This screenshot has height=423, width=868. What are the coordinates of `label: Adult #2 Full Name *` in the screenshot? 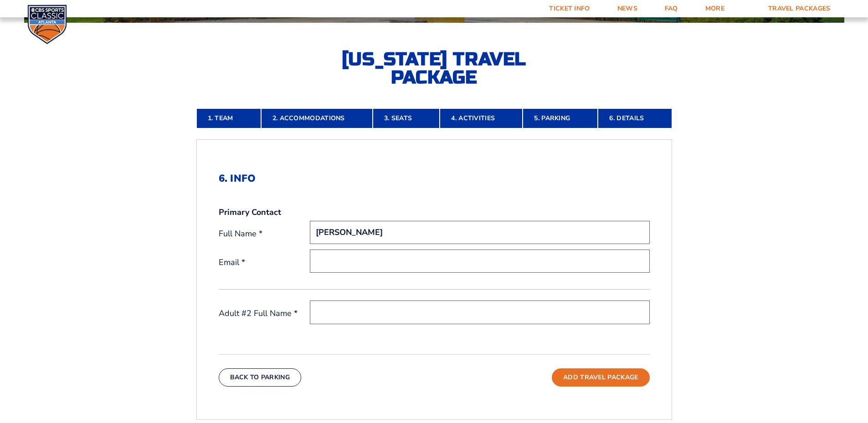 It's located at (264, 314).